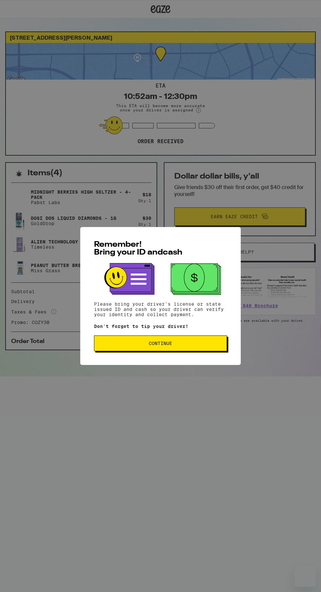  I want to click on button: Continue, so click(160, 343).